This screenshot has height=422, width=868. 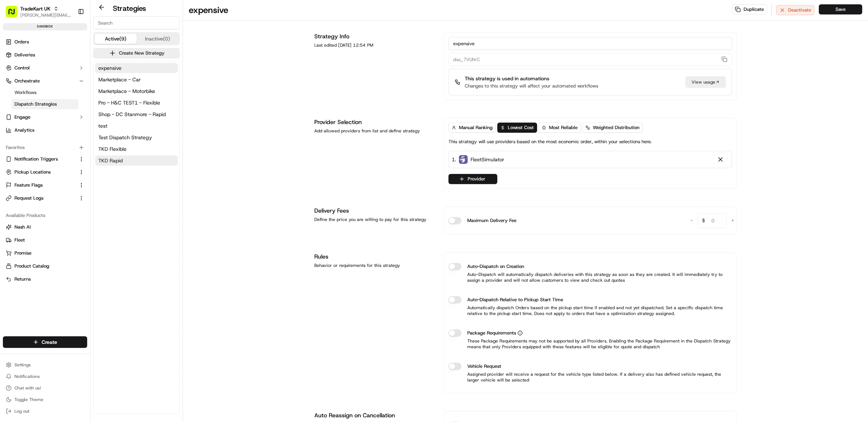 I want to click on span: Feature Flags, so click(x=29, y=185).